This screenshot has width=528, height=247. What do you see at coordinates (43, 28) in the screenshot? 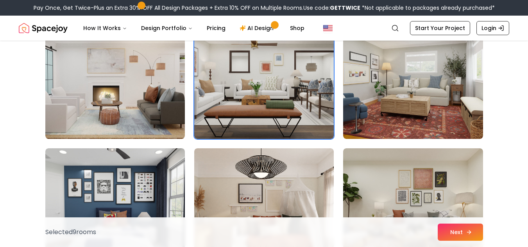
I see `img: Spacejoy Logo` at bounding box center [43, 28].